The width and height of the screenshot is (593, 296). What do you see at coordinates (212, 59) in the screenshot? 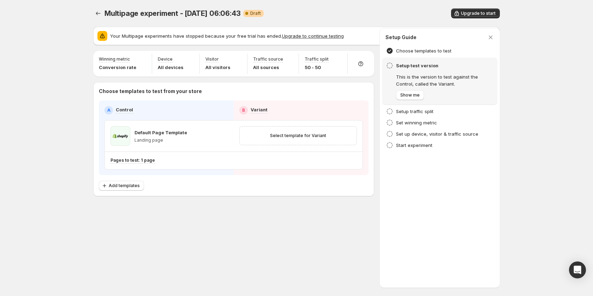
I see `p: Visitor` at bounding box center [212, 59].